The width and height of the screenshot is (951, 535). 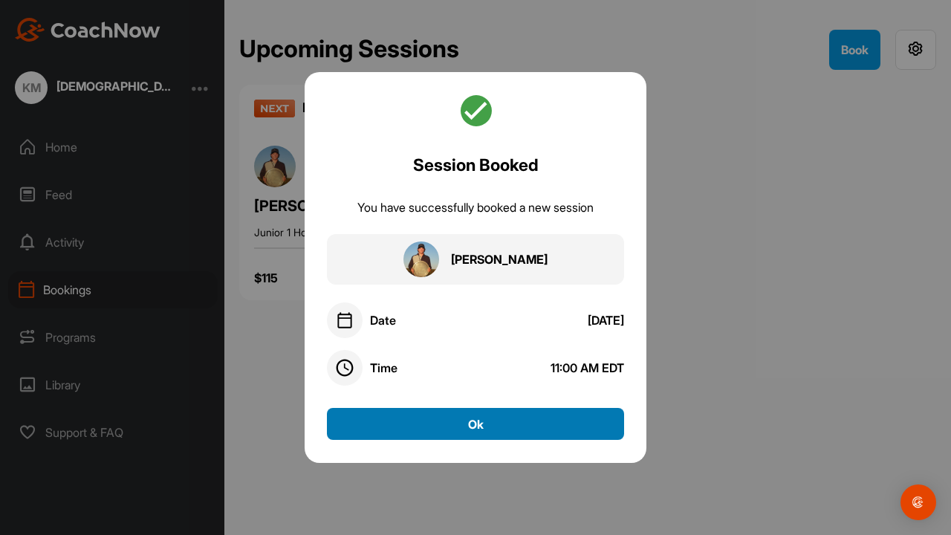 What do you see at coordinates (383, 320) in the screenshot?
I see `div: Date` at bounding box center [383, 320].